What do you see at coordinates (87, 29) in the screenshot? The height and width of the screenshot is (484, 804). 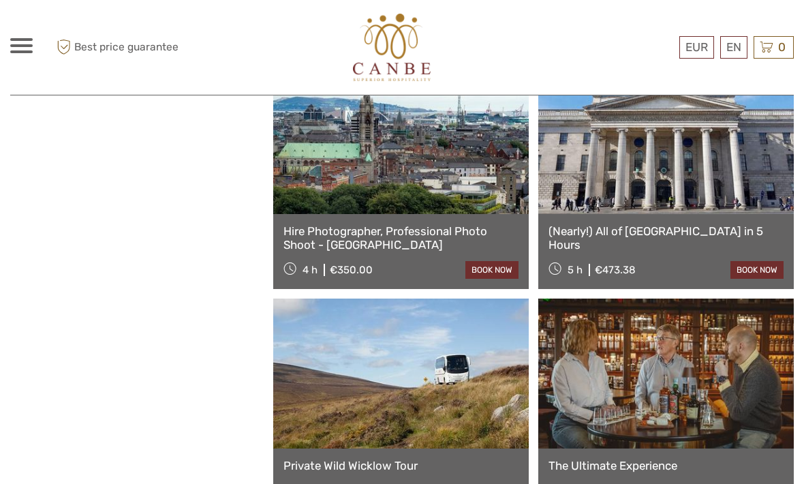 I see `p: We're away right now. Please check back later!` at bounding box center [87, 29].